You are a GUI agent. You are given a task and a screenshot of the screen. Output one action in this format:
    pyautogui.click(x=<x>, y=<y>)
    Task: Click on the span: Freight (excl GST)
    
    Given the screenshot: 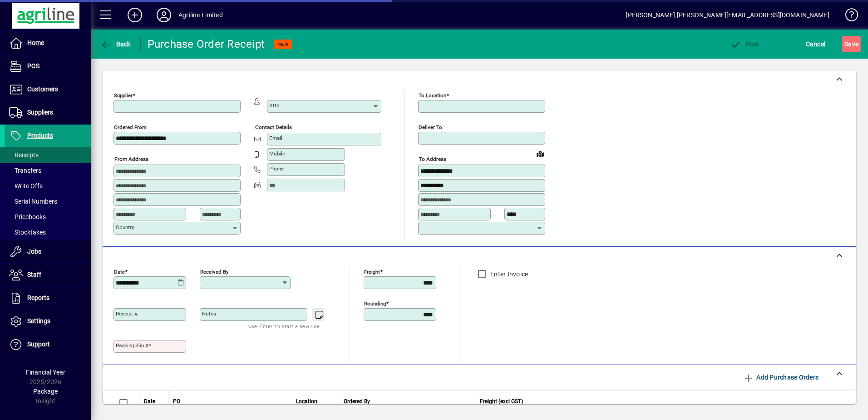 What is the action you would take?
    pyautogui.click(x=501, y=401)
    